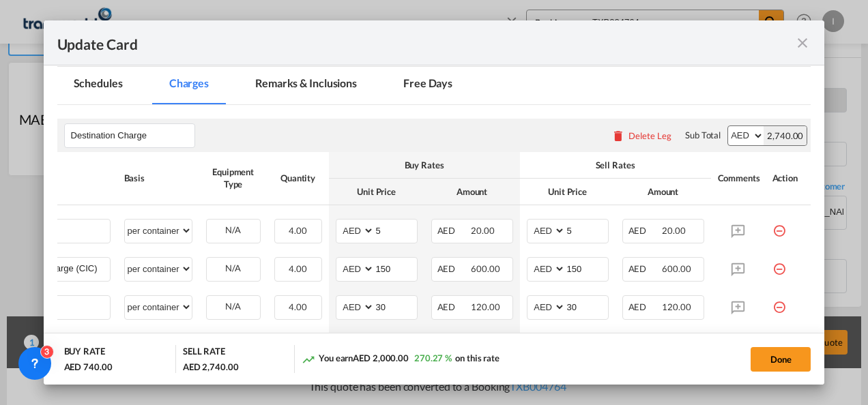 This screenshot has width=868, height=405. What do you see at coordinates (233, 178) in the screenshot?
I see `div: Equipment Type` at bounding box center [233, 178].